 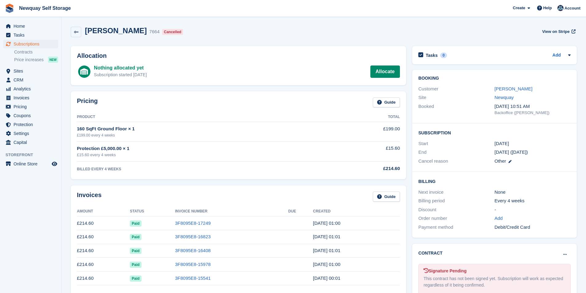 I want to click on a: Allocate, so click(x=385, y=72).